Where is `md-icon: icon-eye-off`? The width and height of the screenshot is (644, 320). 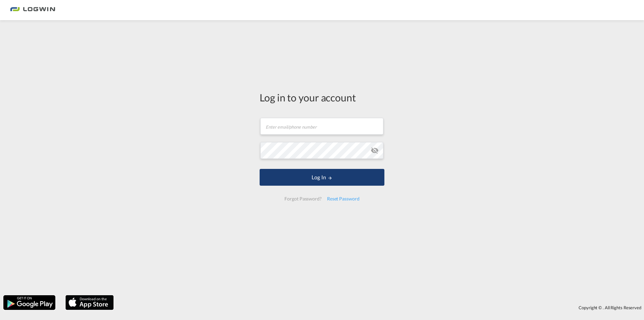 md-icon: icon-eye-off is located at coordinates (375, 150).